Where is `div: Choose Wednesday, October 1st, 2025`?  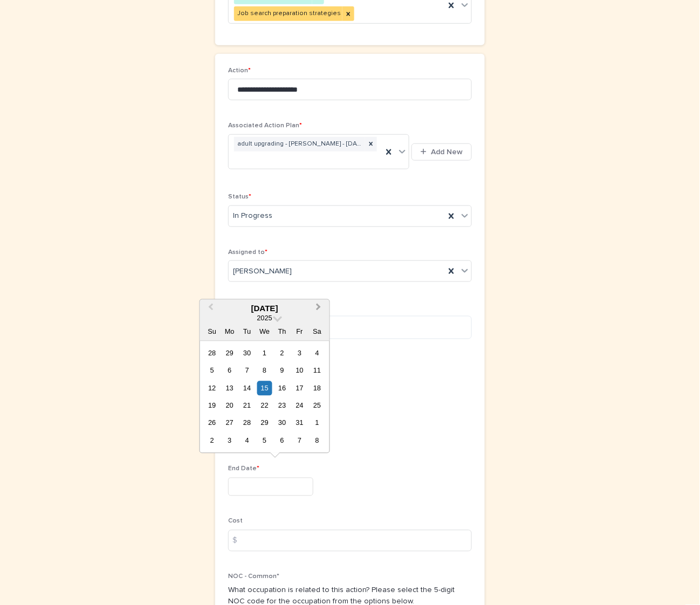 div: Choose Wednesday, October 1st, 2025 is located at coordinates (264, 353).